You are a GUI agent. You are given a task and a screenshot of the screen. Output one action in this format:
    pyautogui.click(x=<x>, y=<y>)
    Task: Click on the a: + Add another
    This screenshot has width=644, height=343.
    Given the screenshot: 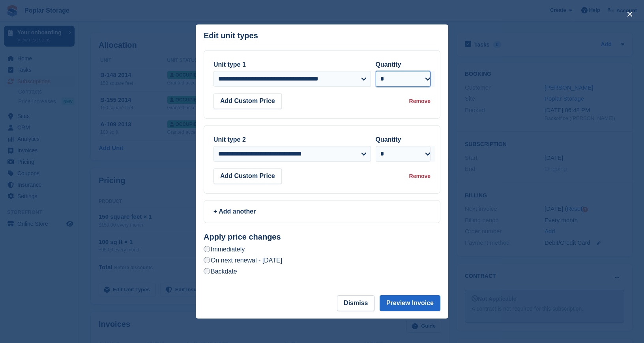 What is the action you would take?
    pyautogui.click(x=322, y=212)
    